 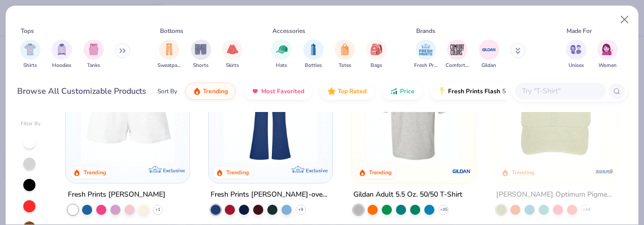 What do you see at coordinates (27, 31) in the screenshot?
I see `div: Tops` at bounding box center [27, 31].